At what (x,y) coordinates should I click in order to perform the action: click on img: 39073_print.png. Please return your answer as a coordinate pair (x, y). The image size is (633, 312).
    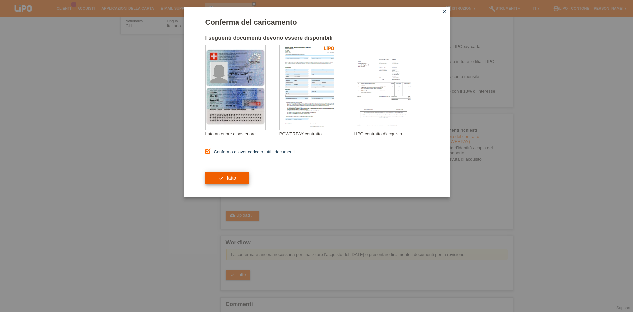
    Looking at the image, I should click on (329, 48).